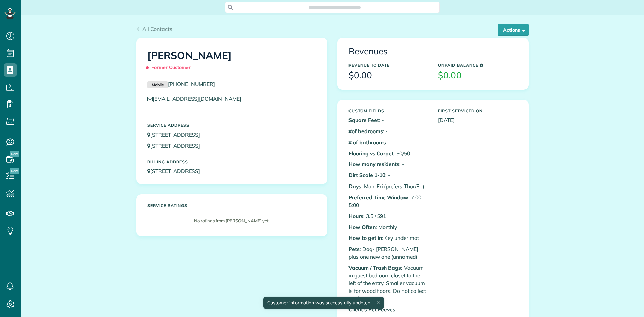 Image resolution: width=644 pixels, height=317 pixels. Describe the element at coordinates (372, 309) in the screenshot. I see `b: Client's Pet Peeves` at that location.